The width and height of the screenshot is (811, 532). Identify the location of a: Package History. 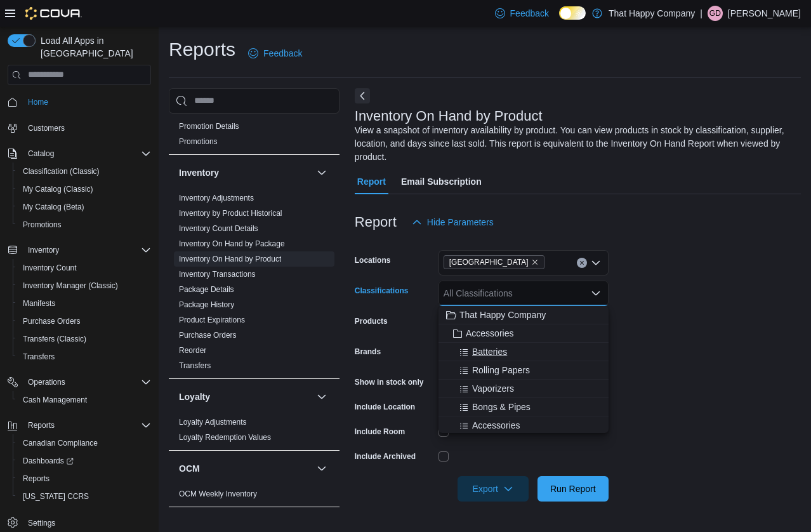
(206, 305).